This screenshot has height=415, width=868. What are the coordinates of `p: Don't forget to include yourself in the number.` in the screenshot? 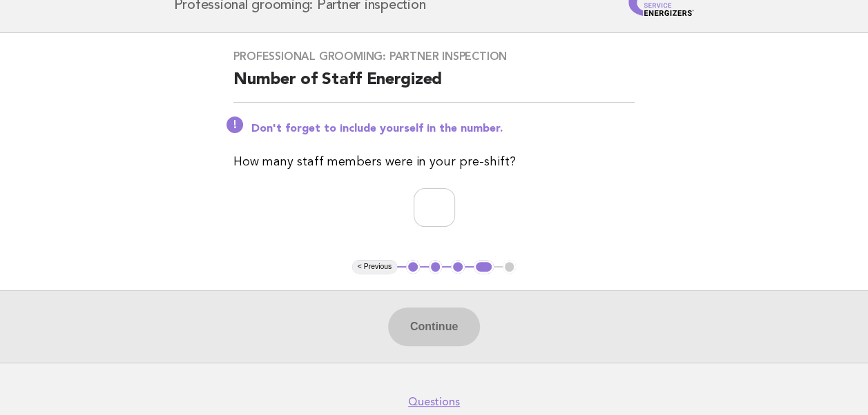 It's located at (443, 129).